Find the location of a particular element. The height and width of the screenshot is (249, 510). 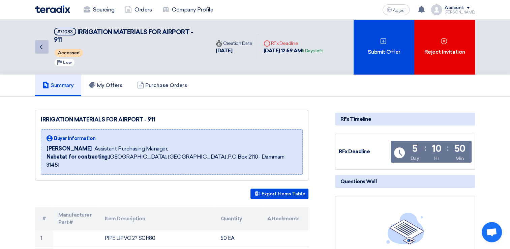

div: 10 is located at coordinates (436, 149).